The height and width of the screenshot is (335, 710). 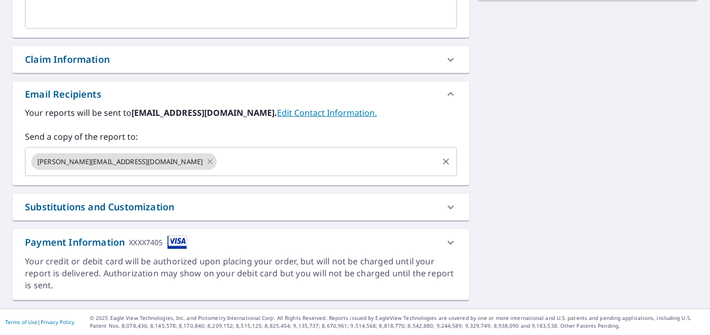 I want to click on label: Send a copy of the report to:, so click(x=241, y=137).